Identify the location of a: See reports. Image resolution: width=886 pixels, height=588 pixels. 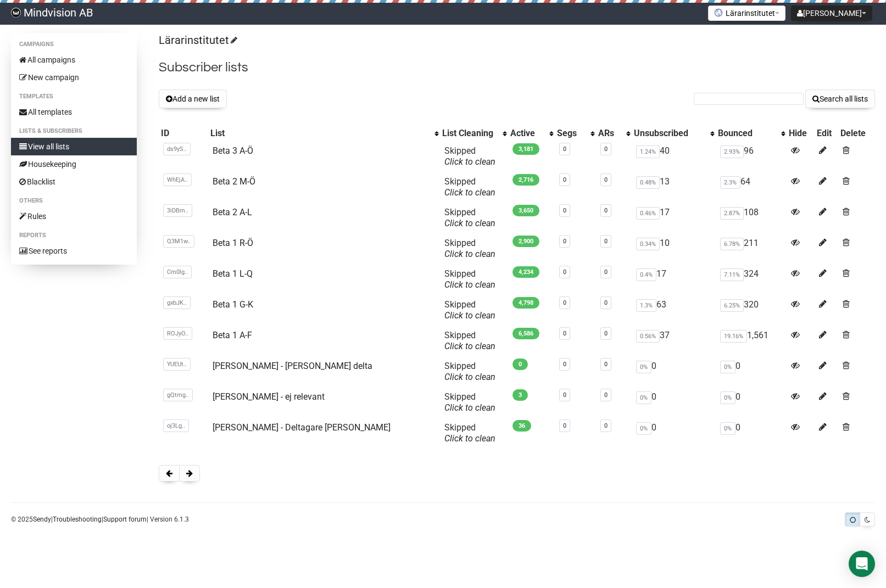
(74, 251).